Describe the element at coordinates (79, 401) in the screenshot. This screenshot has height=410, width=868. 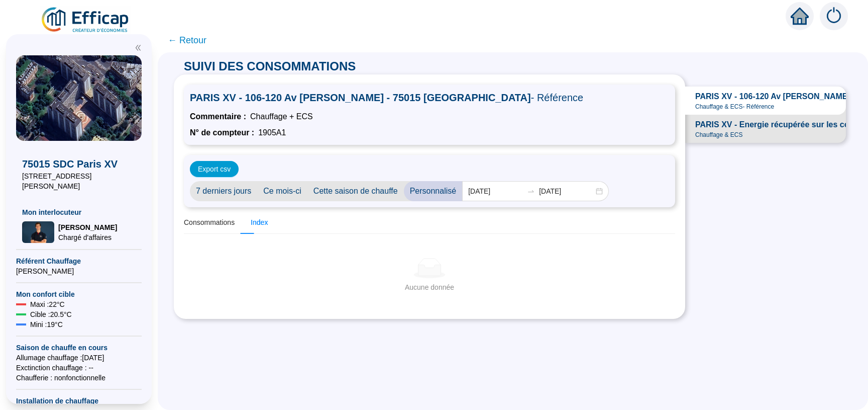
I see `span: Installation de chauffage` at that location.